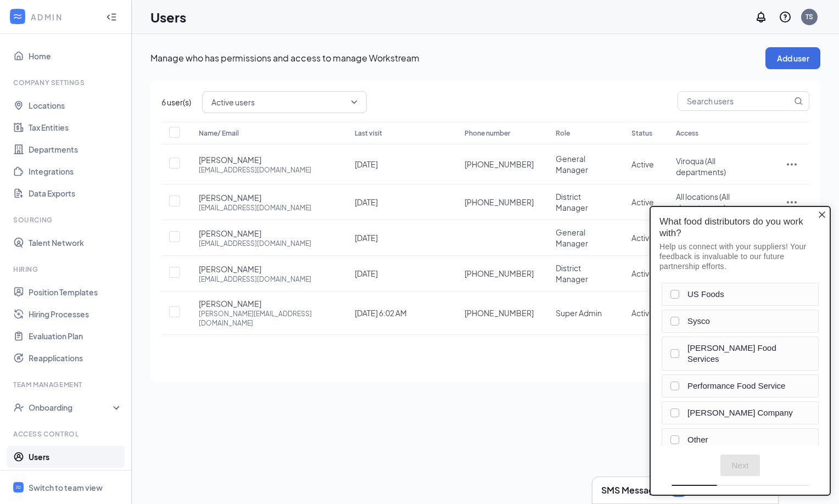 This screenshot has height=504, width=839. Describe the element at coordinates (793, 58) in the screenshot. I see `button: Add user` at that location.